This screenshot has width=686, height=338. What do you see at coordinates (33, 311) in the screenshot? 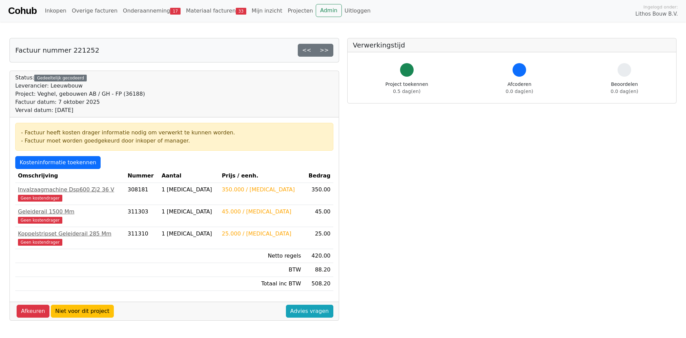
I see `a: Afkeuren` at bounding box center [33, 311].